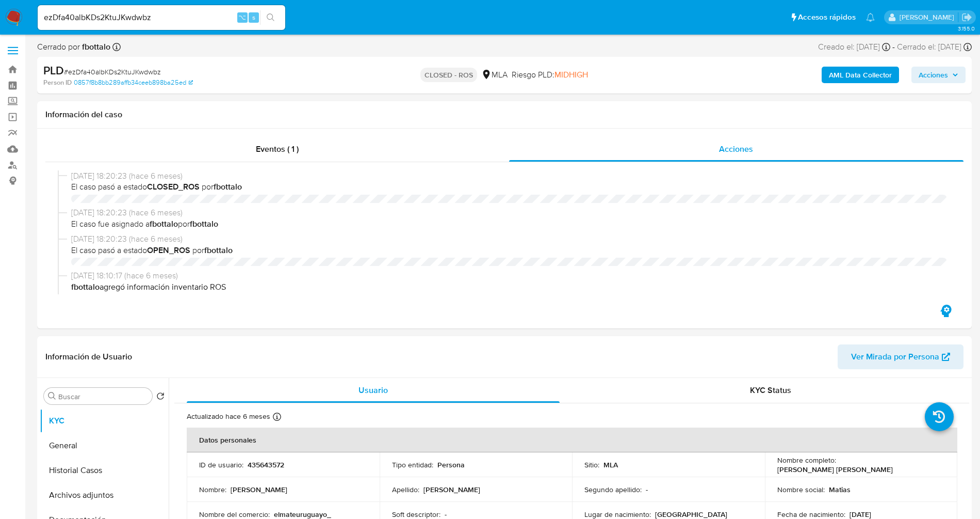 Image resolution: width=980 pixels, height=519 pixels. What do you see at coordinates (52, 396) in the screenshot?
I see `button: Buscar` at bounding box center [52, 396].